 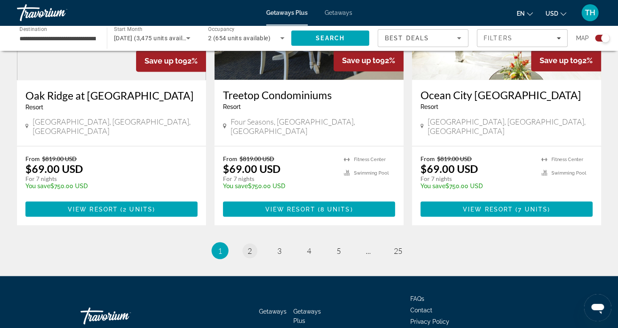 I want to click on a: Privacy Policy, so click(x=430, y=321).